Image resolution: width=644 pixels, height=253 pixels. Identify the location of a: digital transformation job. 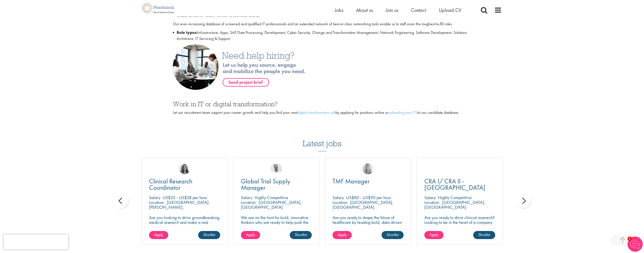
(316, 112).